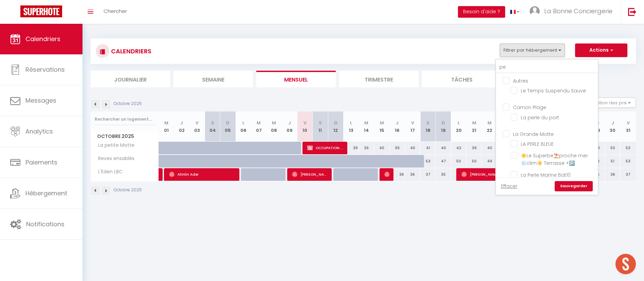  Describe the element at coordinates (547, 67) in the screenshot. I see `input: Rechercher un logement...` at that location.